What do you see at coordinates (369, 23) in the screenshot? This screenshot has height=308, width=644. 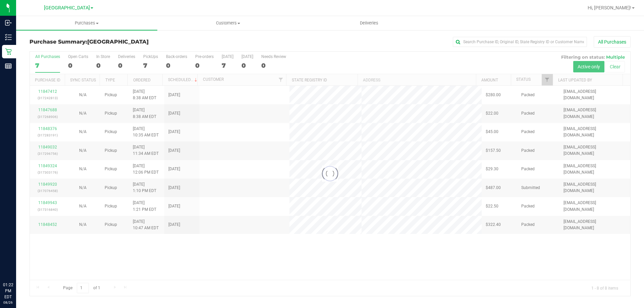 I see `span: Deliveries` at bounding box center [369, 23].